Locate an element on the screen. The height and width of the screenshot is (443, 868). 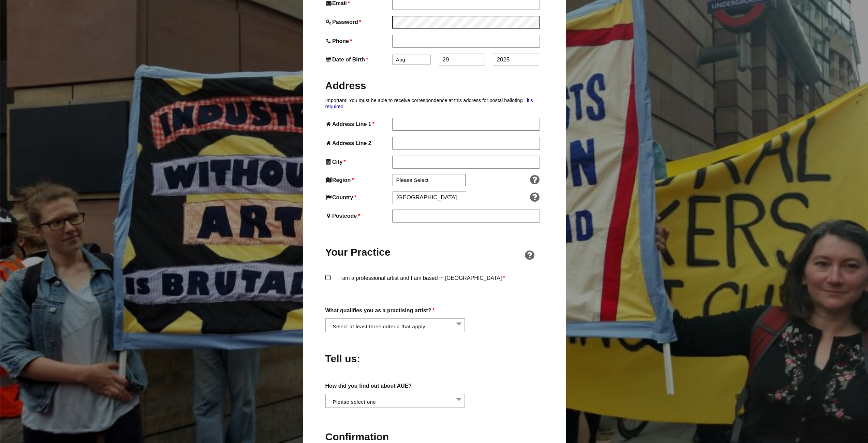
a: it’s required is located at coordinates (429, 104).